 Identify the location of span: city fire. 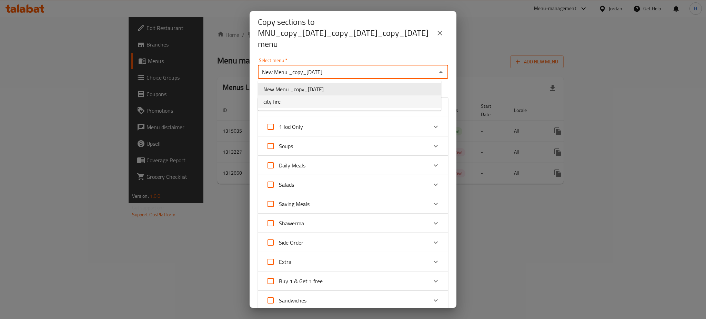
(272, 102).